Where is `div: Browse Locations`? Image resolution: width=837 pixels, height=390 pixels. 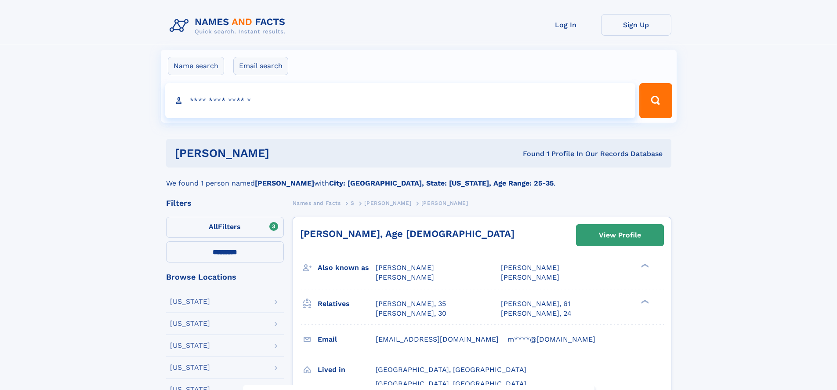 div: Browse Locations is located at coordinates (225, 277).